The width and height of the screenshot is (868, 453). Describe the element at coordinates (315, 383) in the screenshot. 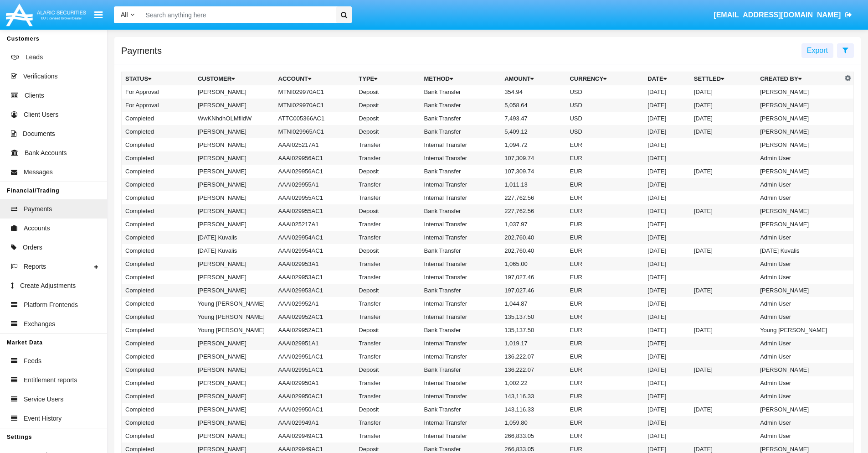

I see `td: AAAI029950A1` at that location.